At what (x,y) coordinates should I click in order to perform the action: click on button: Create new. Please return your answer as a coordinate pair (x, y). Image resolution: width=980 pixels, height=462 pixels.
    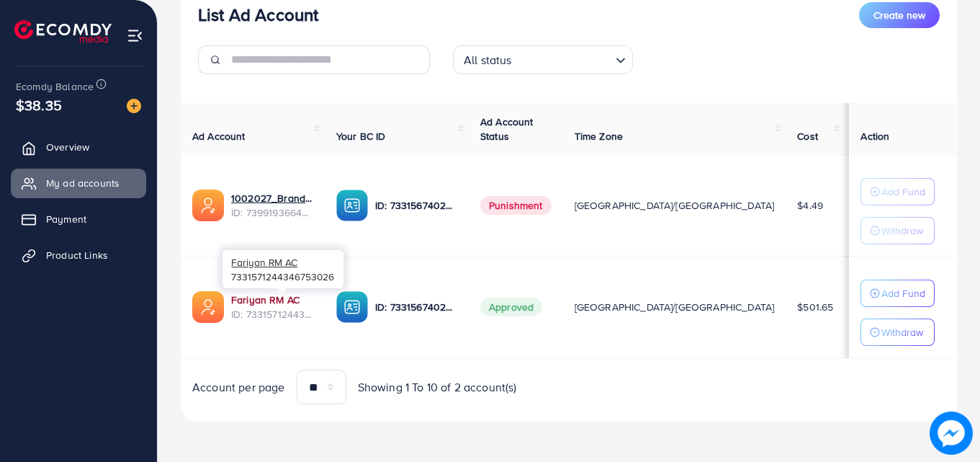
    Looking at the image, I should click on (900, 16).